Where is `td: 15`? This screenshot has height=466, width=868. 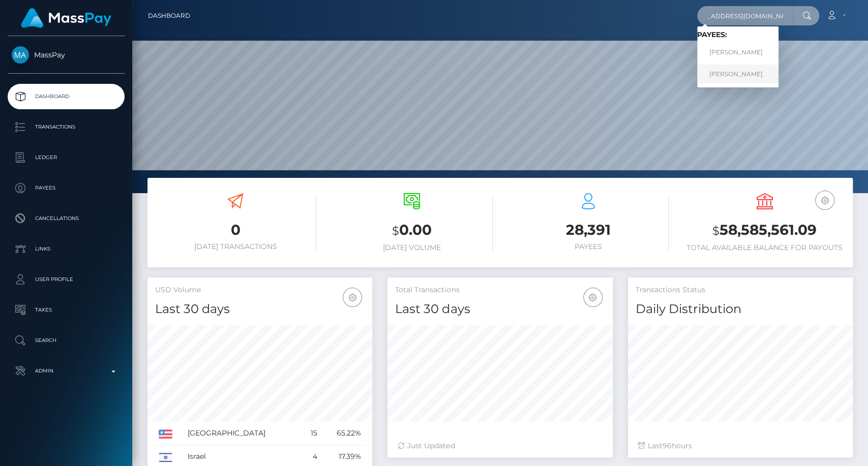 td: 15 is located at coordinates (311, 434).